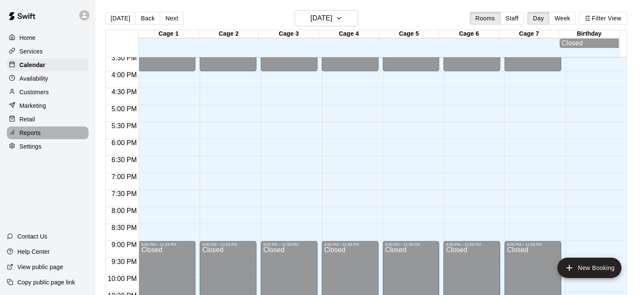 The height and width of the screenshot is (295, 644). Describe the element at coordinates (48, 65) in the screenshot. I see `div: Calendar` at that location.